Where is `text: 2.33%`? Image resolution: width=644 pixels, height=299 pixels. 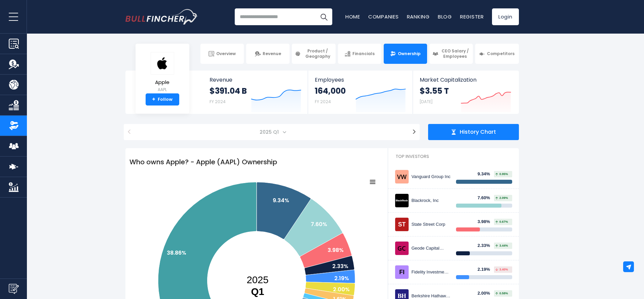
text: 2.33% is located at coordinates (340, 266).